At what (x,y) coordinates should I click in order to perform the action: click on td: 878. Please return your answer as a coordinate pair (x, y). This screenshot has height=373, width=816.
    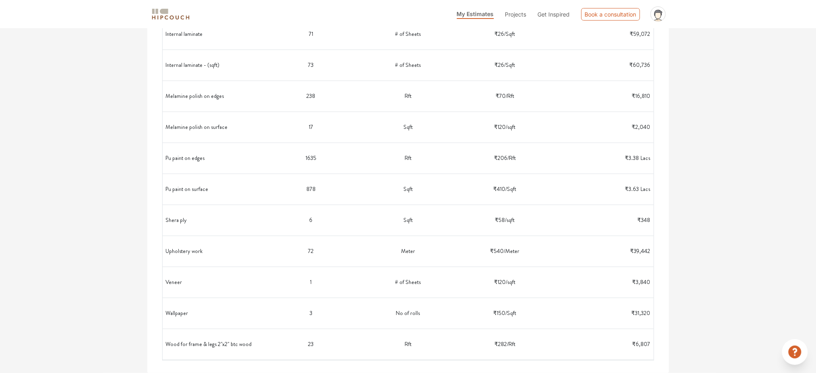
    Looking at the image, I should click on (311, 189).